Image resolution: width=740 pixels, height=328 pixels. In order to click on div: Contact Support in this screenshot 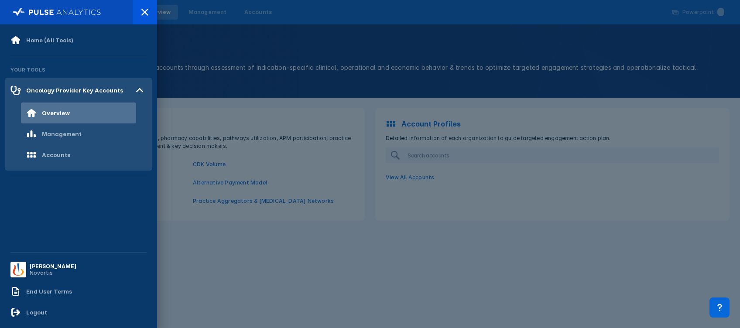, I will do `click(720, 308)`.